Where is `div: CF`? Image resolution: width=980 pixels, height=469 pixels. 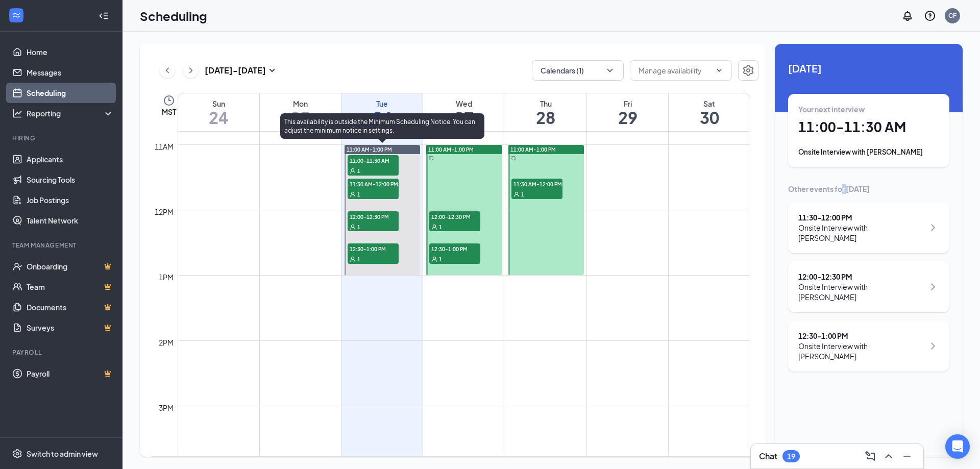 div: CF is located at coordinates (952, 16).